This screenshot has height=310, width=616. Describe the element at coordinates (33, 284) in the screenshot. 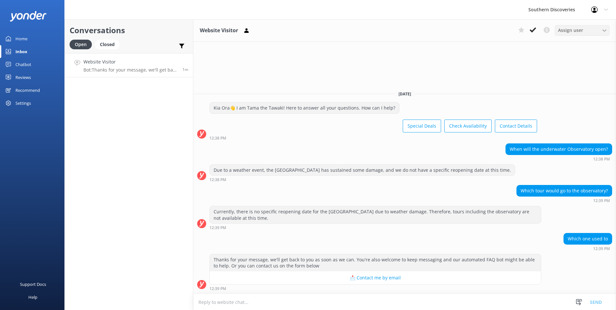

I see `div: Support Docs` at that location.